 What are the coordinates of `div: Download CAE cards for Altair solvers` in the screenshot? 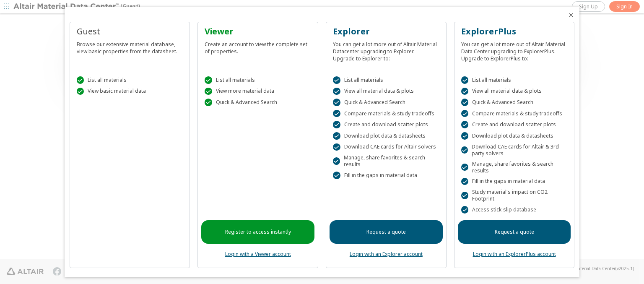 It's located at (386, 147).